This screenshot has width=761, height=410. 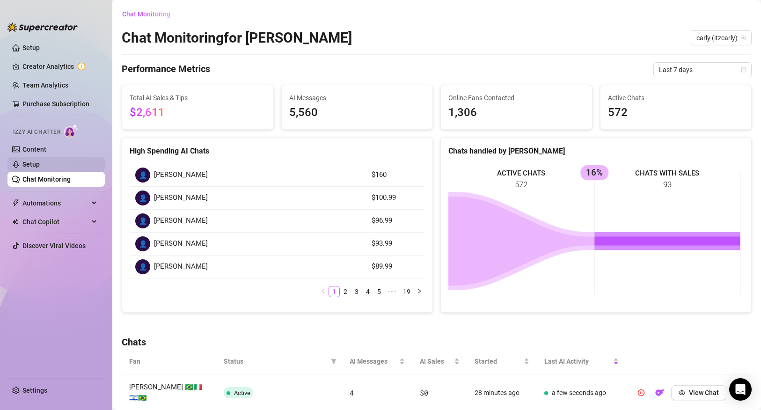 I want to click on a: Discover Viral Videos, so click(x=54, y=246).